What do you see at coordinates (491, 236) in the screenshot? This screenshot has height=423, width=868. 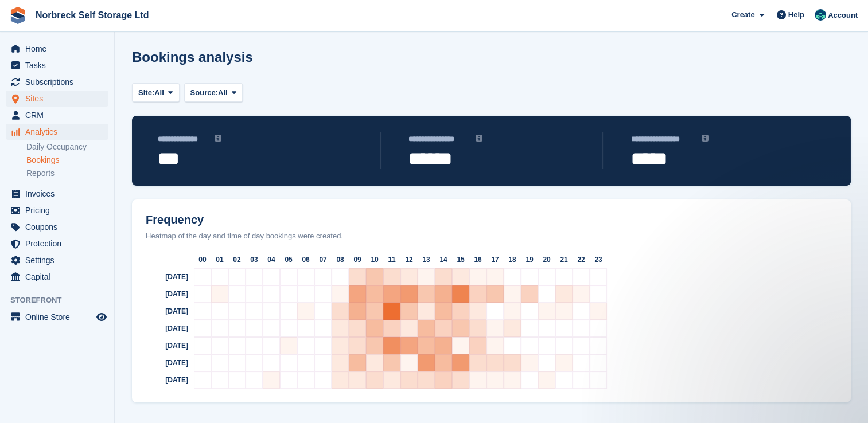 I see `div: Heatmap of the day and time of day bookings were created.` at bounding box center [491, 236].